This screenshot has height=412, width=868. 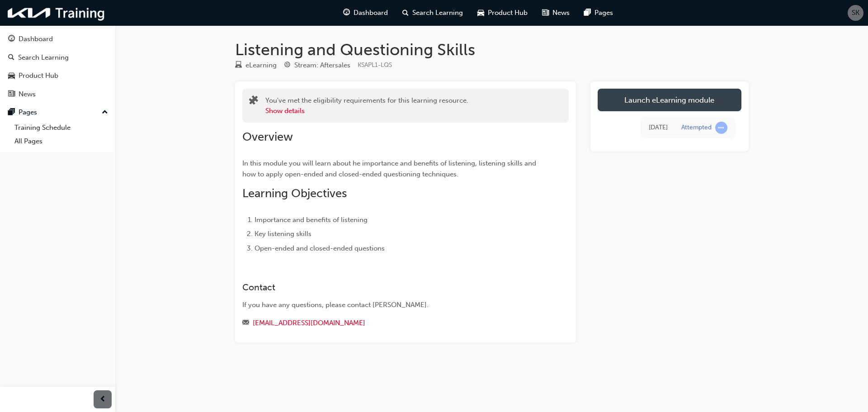 What do you see at coordinates (561, 13) in the screenshot?
I see `span: News` at bounding box center [561, 13].